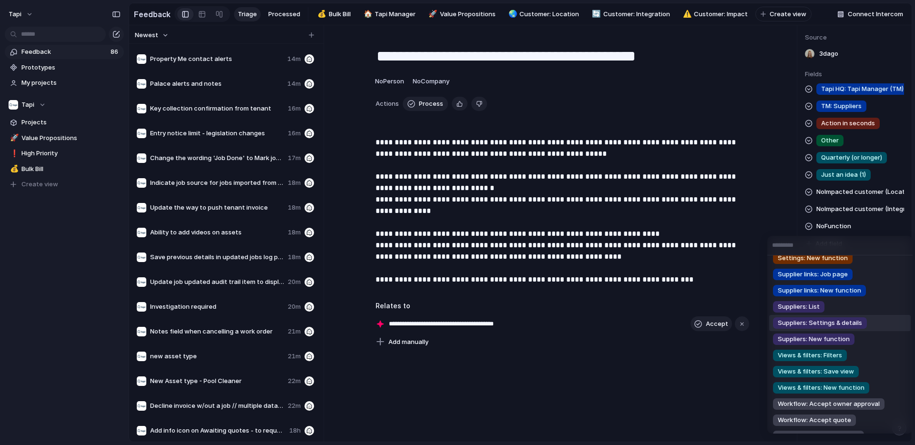 The width and height of the screenshot is (915, 445). Describe the element at coordinates (819, 291) in the screenshot. I see `span: Supplier links: New function` at that location.